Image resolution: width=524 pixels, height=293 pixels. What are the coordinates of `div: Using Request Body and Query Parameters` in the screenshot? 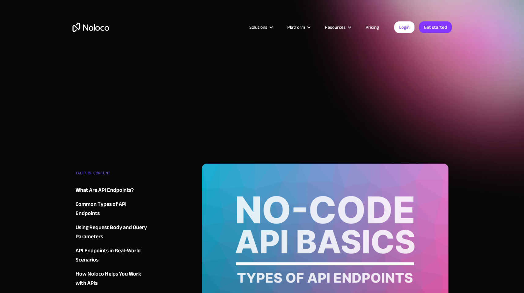 It's located at (113, 232).